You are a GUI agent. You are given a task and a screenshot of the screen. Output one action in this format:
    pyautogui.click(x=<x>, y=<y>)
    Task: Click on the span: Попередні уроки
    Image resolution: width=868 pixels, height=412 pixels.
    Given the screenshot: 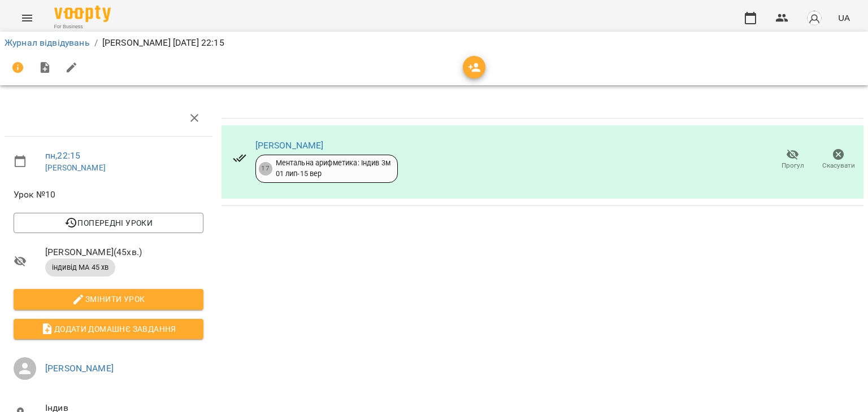 What is the action you would take?
    pyautogui.click(x=108, y=223)
    